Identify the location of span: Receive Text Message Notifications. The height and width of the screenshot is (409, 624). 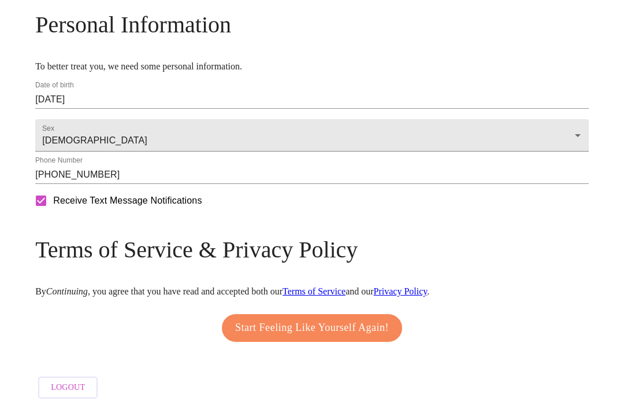
(127, 201).